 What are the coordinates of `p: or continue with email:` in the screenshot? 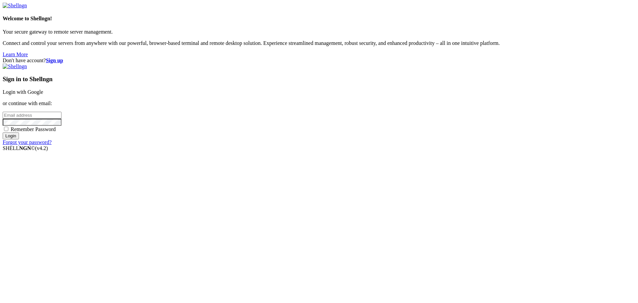 It's located at (319, 103).